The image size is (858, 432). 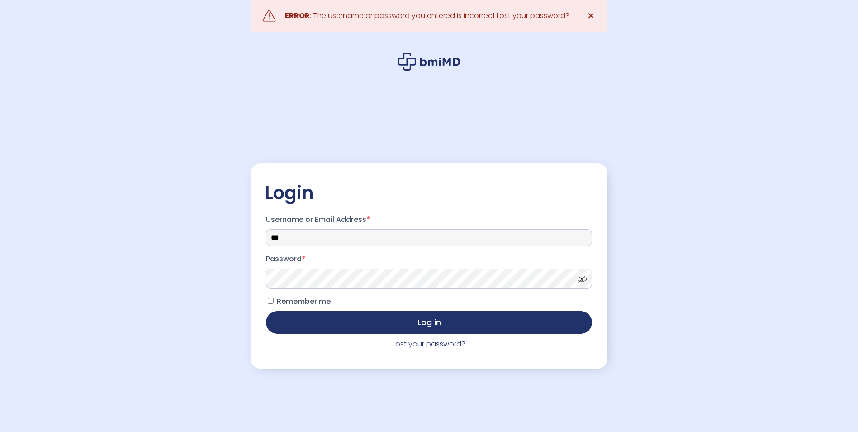 I want to click on a: Lost your password?, so click(x=429, y=343).